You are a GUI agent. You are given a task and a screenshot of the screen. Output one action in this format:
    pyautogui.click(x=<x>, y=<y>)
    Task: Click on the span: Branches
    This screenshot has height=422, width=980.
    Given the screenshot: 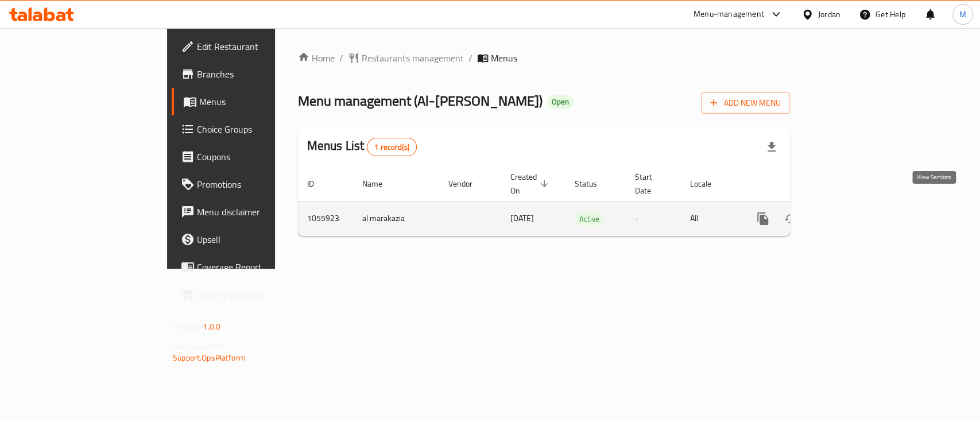 What is the action you would take?
    pyautogui.click(x=259, y=74)
    